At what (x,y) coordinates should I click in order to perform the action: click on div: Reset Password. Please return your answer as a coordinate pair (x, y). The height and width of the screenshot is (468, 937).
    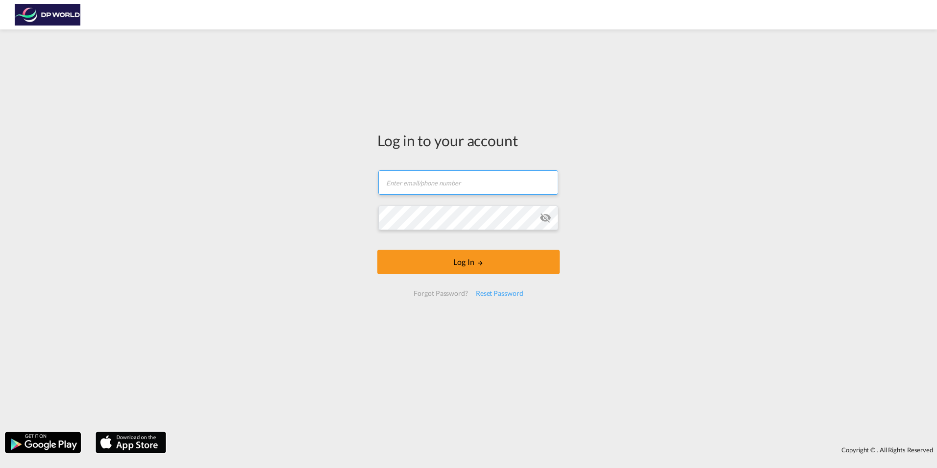
    Looking at the image, I should click on (499, 293).